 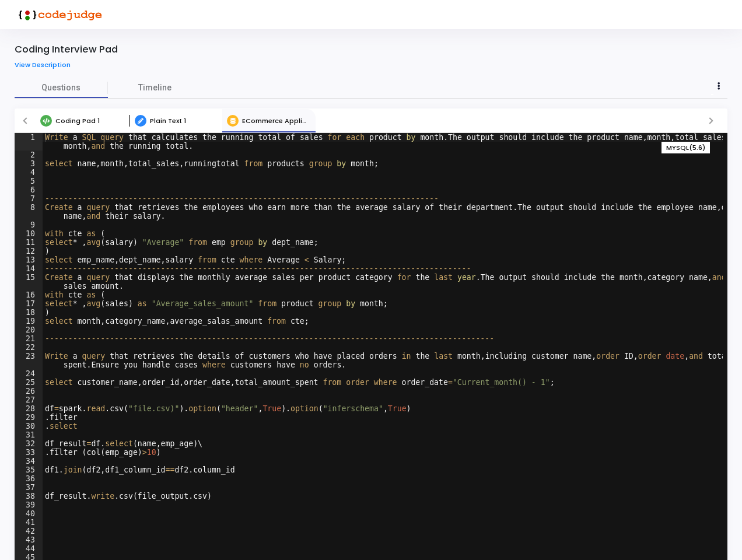 What do you see at coordinates (29, 142) in the screenshot?
I see `div: 1` at bounding box center [29, 142].